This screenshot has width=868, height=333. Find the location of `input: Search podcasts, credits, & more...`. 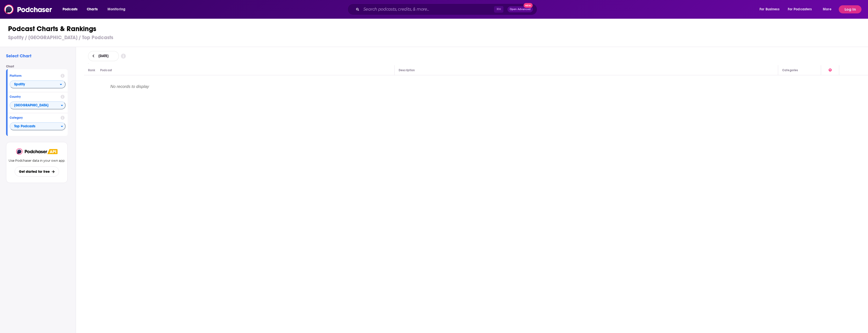

input: Search podcasts, credits, & more... is located at coordinates (428, 9).